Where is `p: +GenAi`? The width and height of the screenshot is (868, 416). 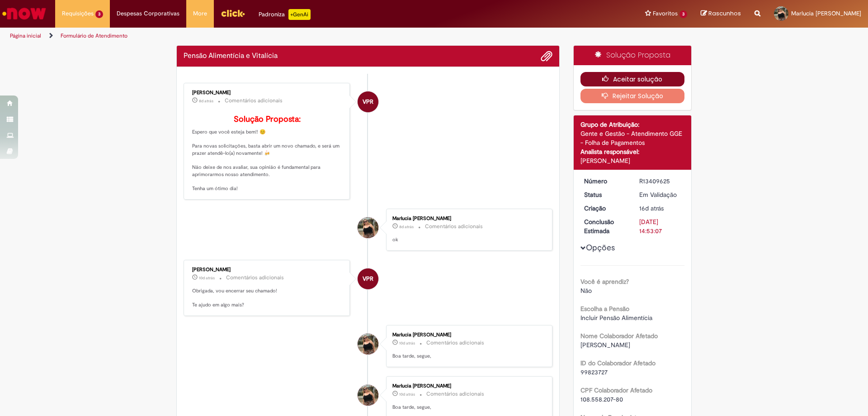 p: +GenAi is located at coordinates (299, 14).